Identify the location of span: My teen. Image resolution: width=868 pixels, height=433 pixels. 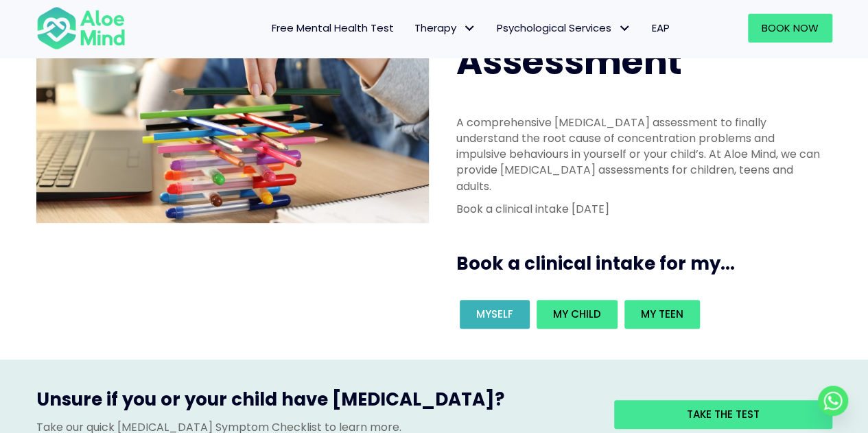
(662, 313).